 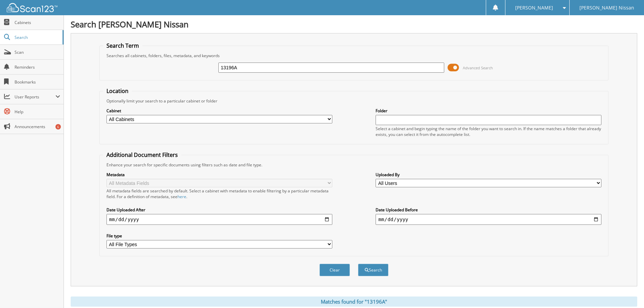 I want to click on div: Matches found for "13196A", so click(x=354, y=301).